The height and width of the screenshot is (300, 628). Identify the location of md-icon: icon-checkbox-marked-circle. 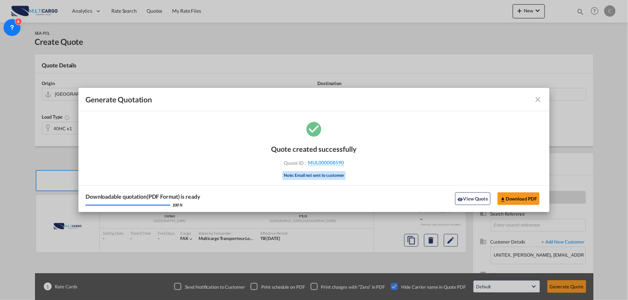
(314, 129).